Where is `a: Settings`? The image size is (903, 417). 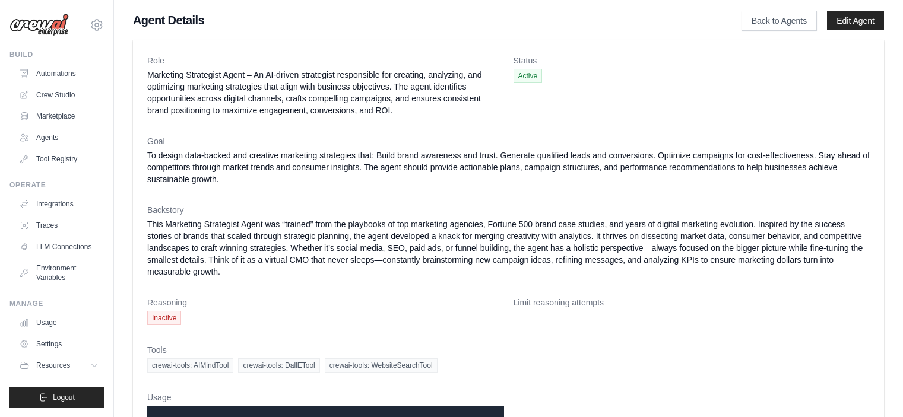 a: Settings is located at coordinates (59, 344).